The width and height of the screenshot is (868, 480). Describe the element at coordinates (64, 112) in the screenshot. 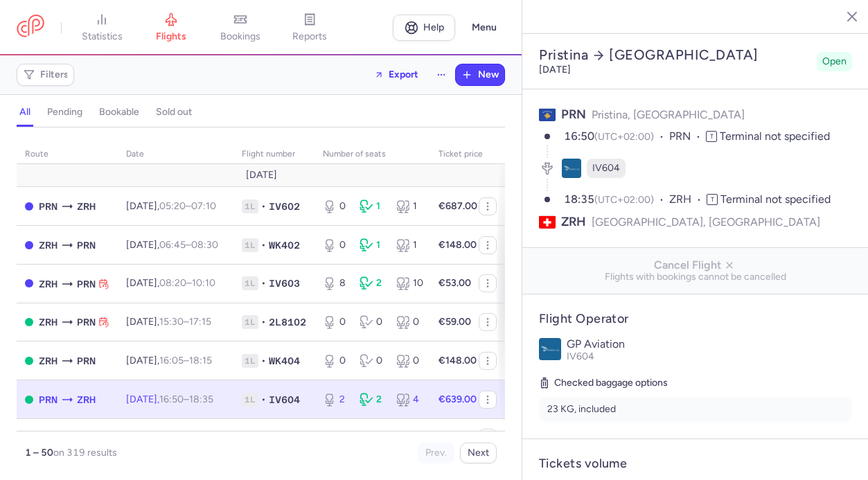

I see `h4: pending` at that location.